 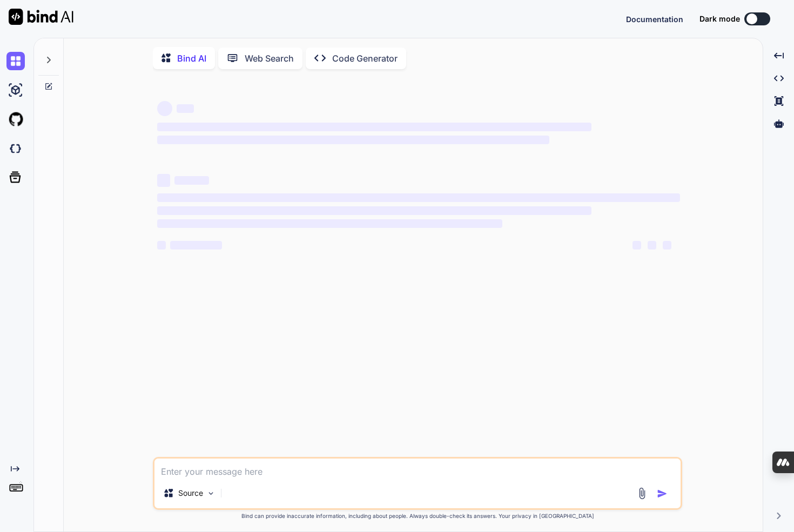 I want to click on p: Bind AI, so click(x=192, y=58).